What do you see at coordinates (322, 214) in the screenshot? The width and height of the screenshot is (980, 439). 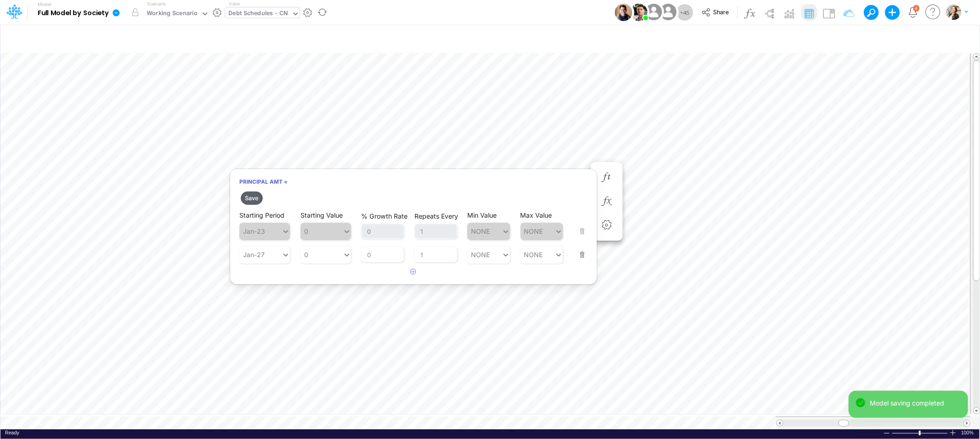 I see `label: Starting Value` at bounding box center [322, 214].